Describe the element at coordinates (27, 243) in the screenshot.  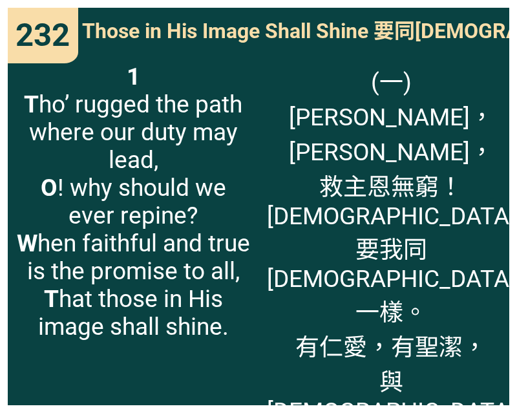
I see `b: W` at that location.